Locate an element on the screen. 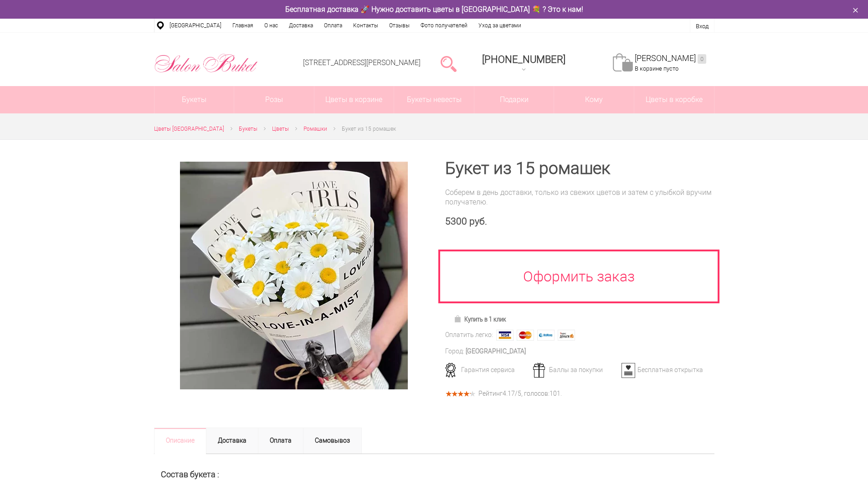  span: Кому is located at coordinates (593, 100).